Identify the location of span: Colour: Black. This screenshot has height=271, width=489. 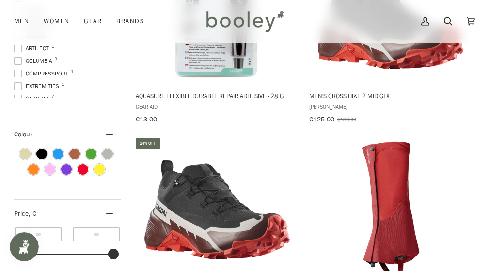
(42, 154).